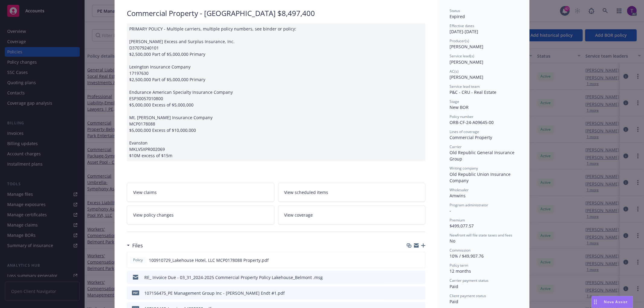 Image resolution: width=644 pixels, height=308 pixels. Describe the element at coordinates (466, 255) in the screenshot. I see `span: 10% / $49,907.76` at that location.